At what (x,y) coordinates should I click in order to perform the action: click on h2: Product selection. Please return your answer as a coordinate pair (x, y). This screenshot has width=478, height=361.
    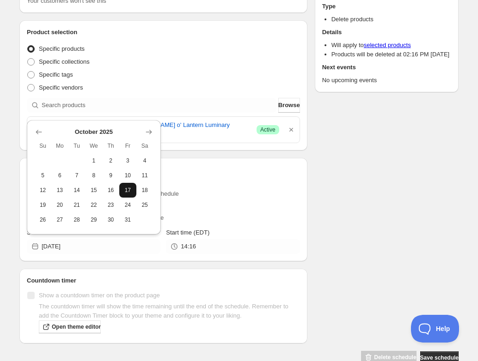
    Looking at the image, I should click on (163, 32).